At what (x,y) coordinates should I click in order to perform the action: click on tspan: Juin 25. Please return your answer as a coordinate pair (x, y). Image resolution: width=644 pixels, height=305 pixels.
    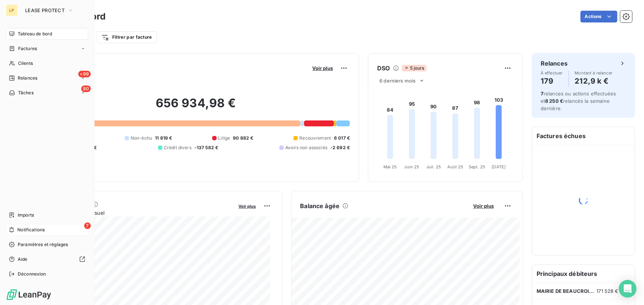
    Looking at the image, I should click on (412, 167).